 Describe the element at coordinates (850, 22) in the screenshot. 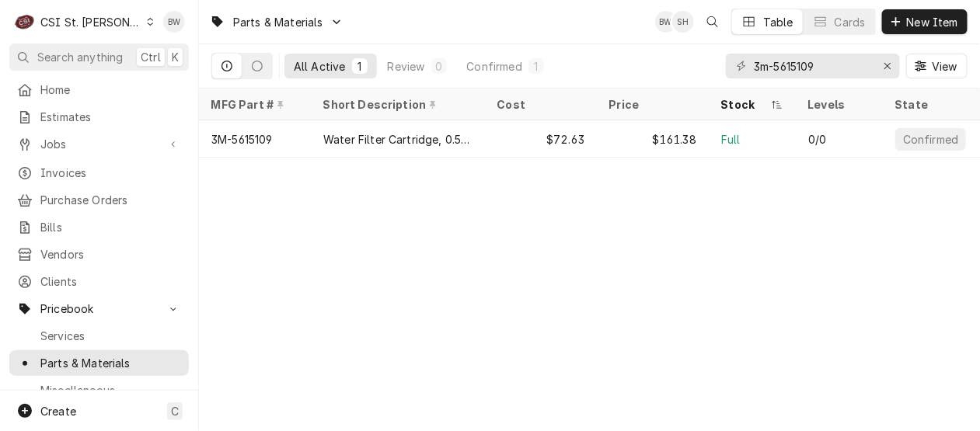

I see `div: Cards` at that location.